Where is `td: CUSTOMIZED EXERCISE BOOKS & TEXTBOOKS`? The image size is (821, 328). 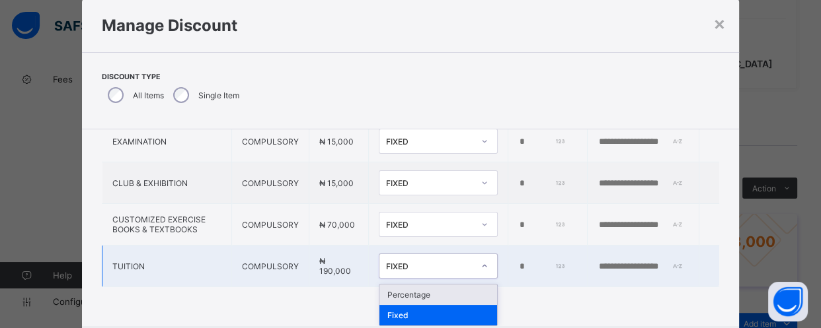
td: CUSTOMIZED EXERCISE BOOKS & TEXTBOOKS is located at coordinates (167, 225).